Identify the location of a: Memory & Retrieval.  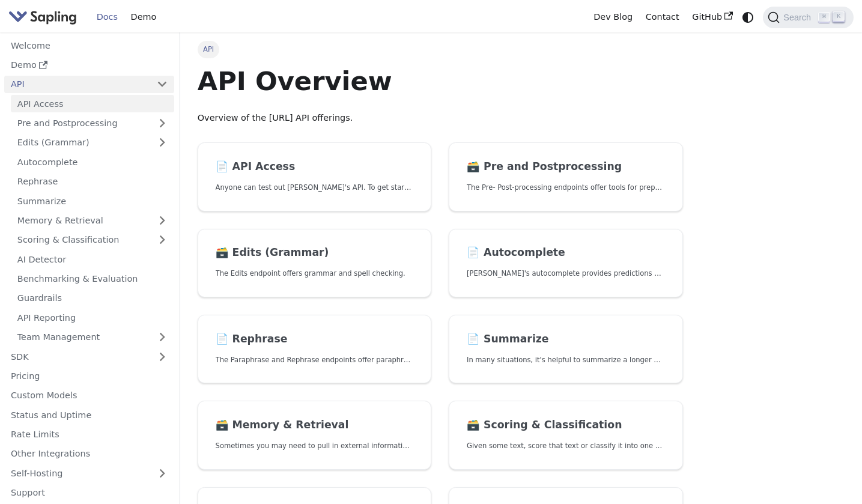
(92, 220).